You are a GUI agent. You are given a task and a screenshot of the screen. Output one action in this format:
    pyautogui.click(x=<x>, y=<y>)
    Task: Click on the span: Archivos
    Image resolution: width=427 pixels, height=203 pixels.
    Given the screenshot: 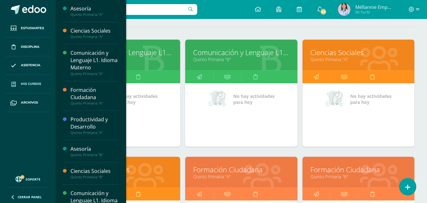 What is the action you would take?
    pyautogui.click(x=29, y=102)
    